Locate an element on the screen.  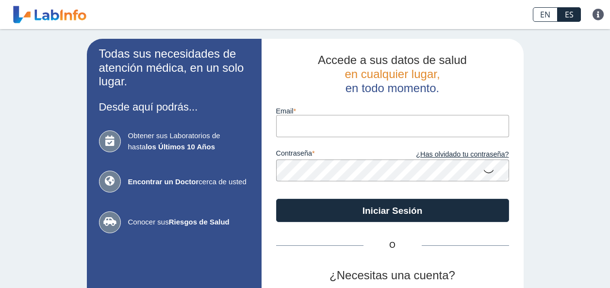
b: los Últimos 10 Años is located at coordinates (180, 147).